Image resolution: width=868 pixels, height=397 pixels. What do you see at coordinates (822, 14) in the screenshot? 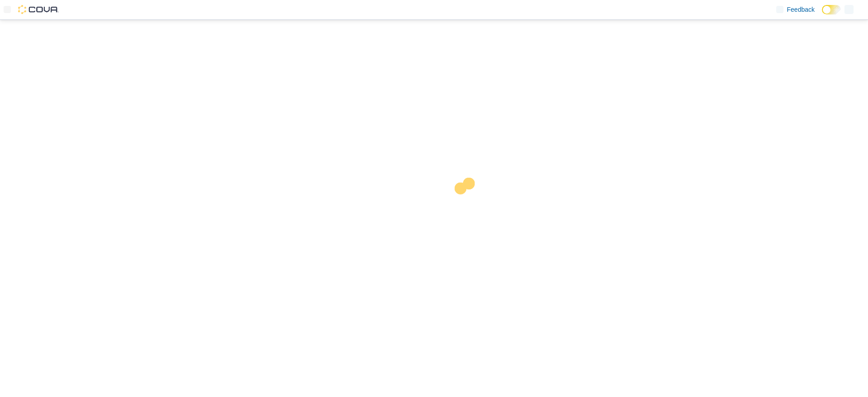
I see `span: Dark Mode` at bounding box center [822, 14].